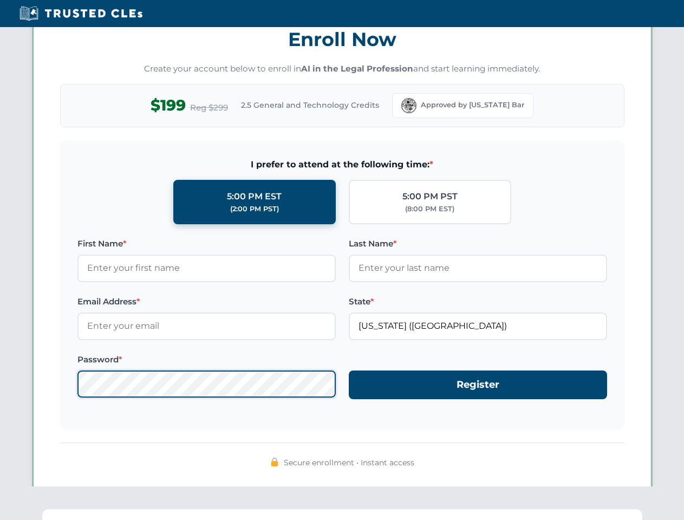  I want to click on span: I prefer to attend at the following time:, so click(342, 165).